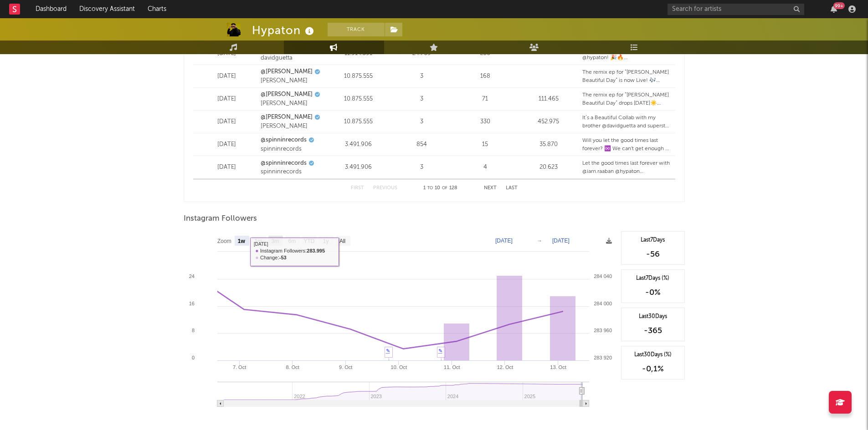 The height and width of the screenshot is (430, 868). Describe the element at coordinates (452, 367) in the screenshot. I see `text: 11. Oct` at that location.